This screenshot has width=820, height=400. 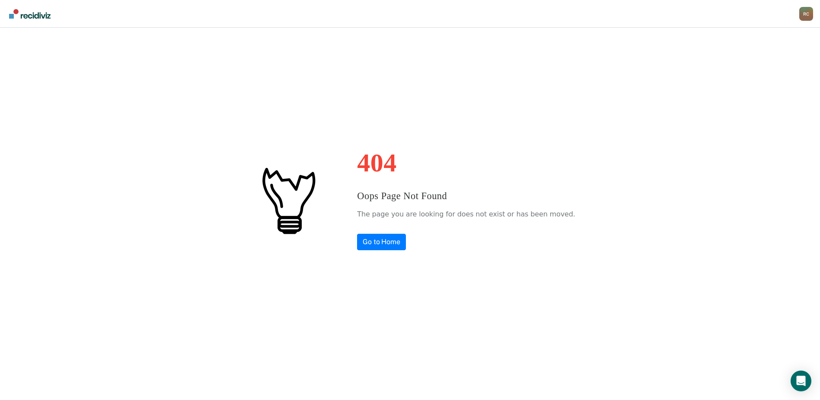 I want to click on img: Recidiviz, so click(x=30, y=14).